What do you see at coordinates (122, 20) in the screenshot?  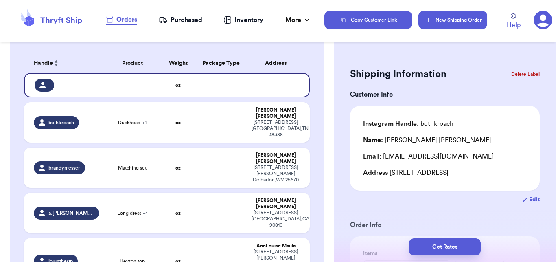 I see `a: Orders` at bounding box center [122, 20].